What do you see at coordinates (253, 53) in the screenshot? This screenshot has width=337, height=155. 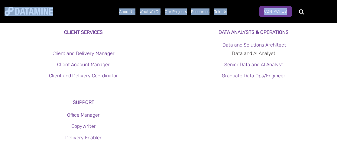 I see `a: Data and AI Analyst` at bounding box center [253, 53].